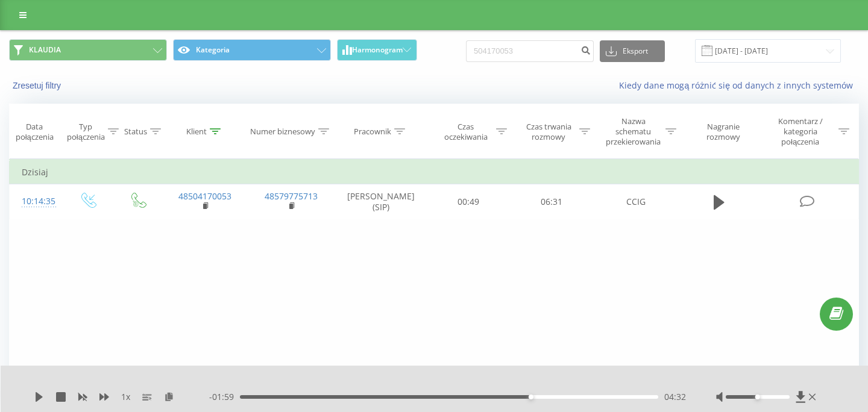 The width and height of the screenshot is (868, 412). Describe the element at coordinates (723, 132) in the screenshot. I see `div: Nagranie rozmowy` at that location.